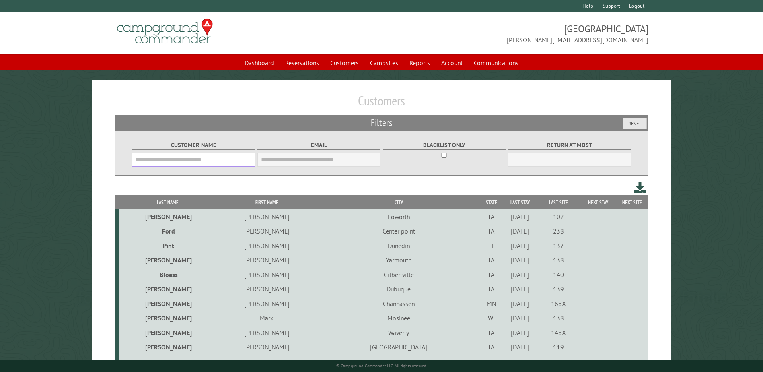  What do you see at coordinates (632, 202) in the screenshot?
I see `th: Next Site` at bounding box center [632, 202].